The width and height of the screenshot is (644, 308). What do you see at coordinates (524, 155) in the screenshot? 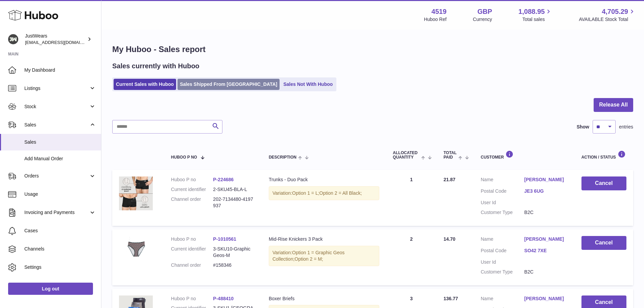
I see `div: Customer` at bounding box center [524, 155].